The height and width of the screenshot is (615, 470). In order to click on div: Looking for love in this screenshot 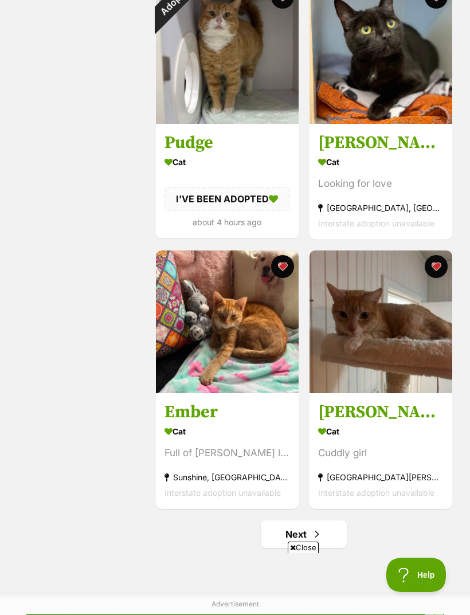, I will do `click(380, 183)`.